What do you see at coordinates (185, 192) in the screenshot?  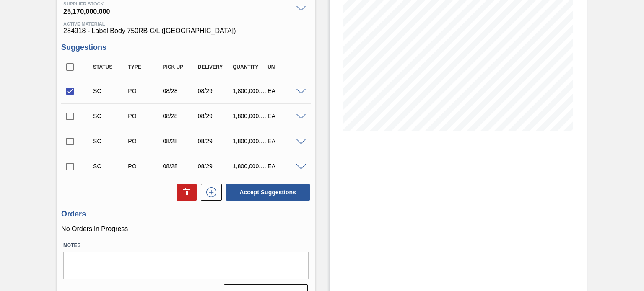 I see `div: Delete Suggestions` at bounding box center [185, 192].